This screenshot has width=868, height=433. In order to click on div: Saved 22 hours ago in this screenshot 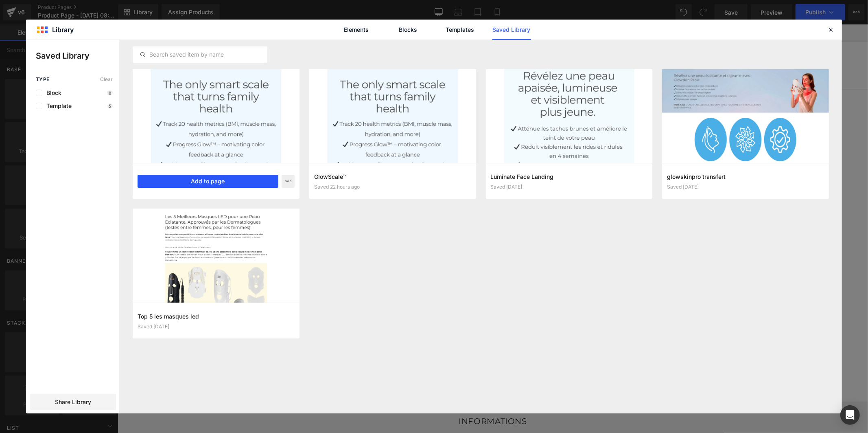, I will do `click(393, 187)`.